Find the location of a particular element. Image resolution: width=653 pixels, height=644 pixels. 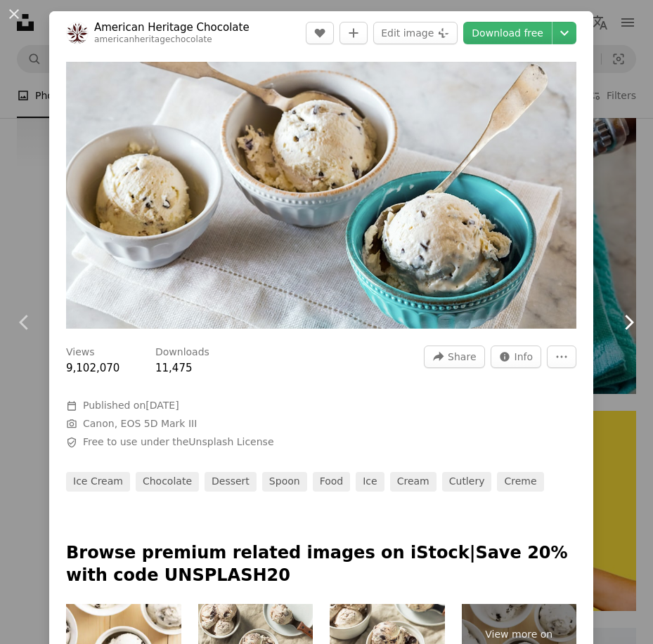

a: dessert is located at coordinates (231, 482).